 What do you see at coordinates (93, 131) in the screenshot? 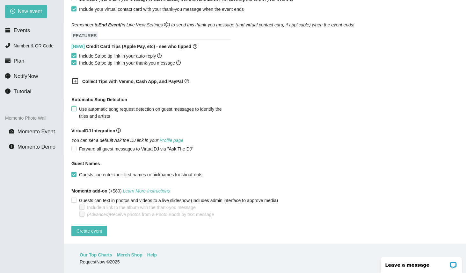
I see `b: VirtualDJ Integration` at bounding box center [93, 131].